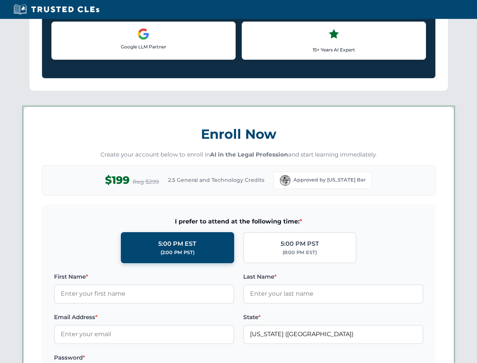 Image resolution: width=477 pixels, height=363 pixels. Describe the element at coordinates (239, 221) in the screenshot. I see `span: I prefer to attend at the following time:` at that location.